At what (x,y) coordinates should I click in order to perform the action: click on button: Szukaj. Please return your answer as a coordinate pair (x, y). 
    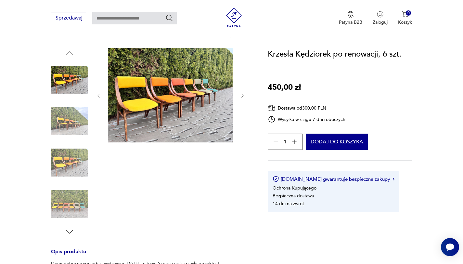
    Looking at the image, I should click on (169, 18).